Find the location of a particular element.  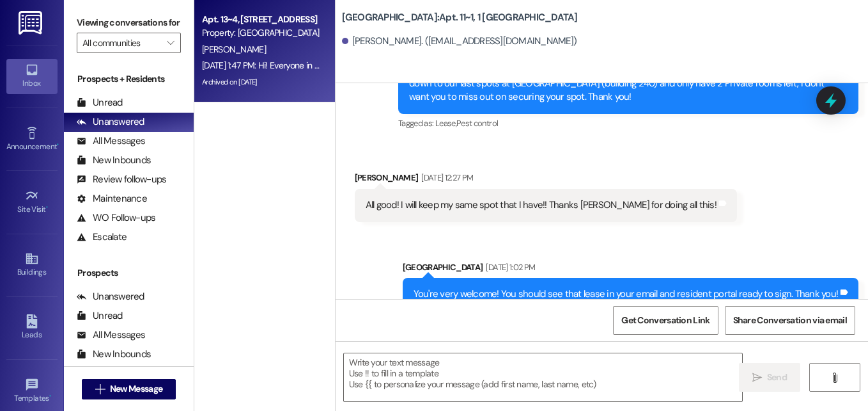

button: New Message is located at coordinates (129, 389).